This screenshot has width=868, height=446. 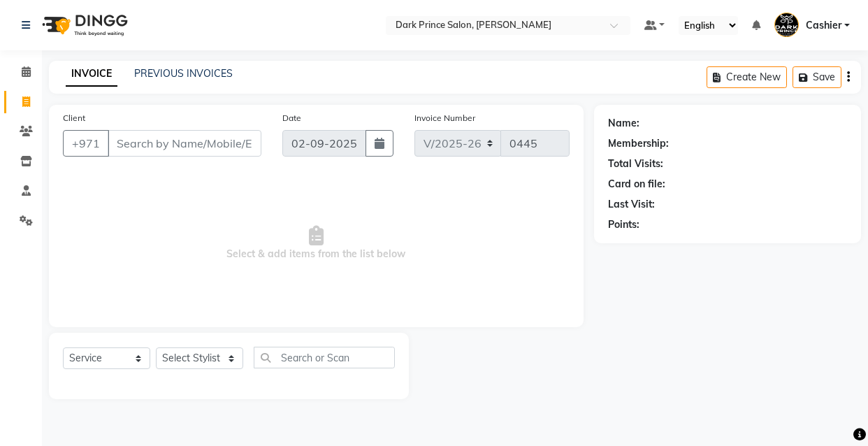 I want to click on a: INVOICE, so click(x=91, y=74).